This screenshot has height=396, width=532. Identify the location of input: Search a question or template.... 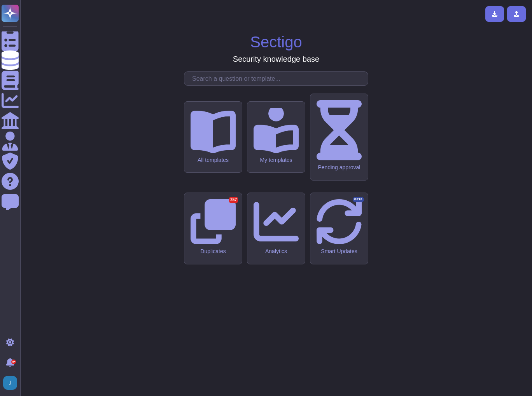
(278, 79).